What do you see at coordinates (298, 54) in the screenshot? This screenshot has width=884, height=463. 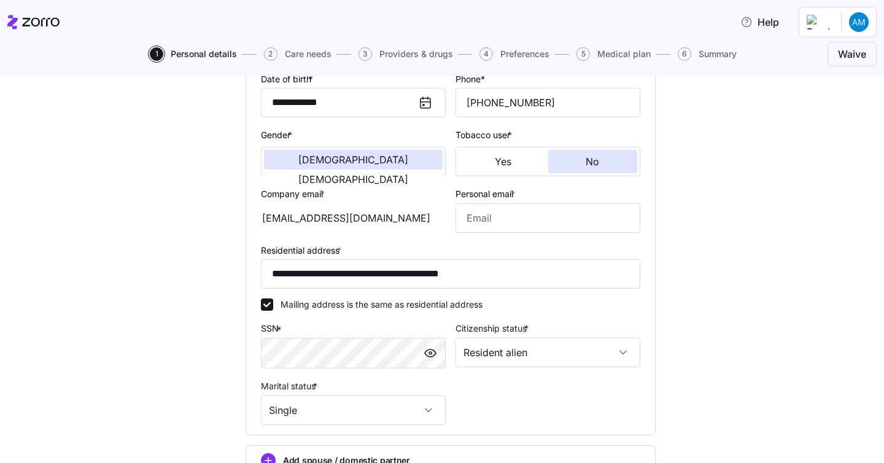 I see `button: 2Care needs` at bounding box center [298, 54].